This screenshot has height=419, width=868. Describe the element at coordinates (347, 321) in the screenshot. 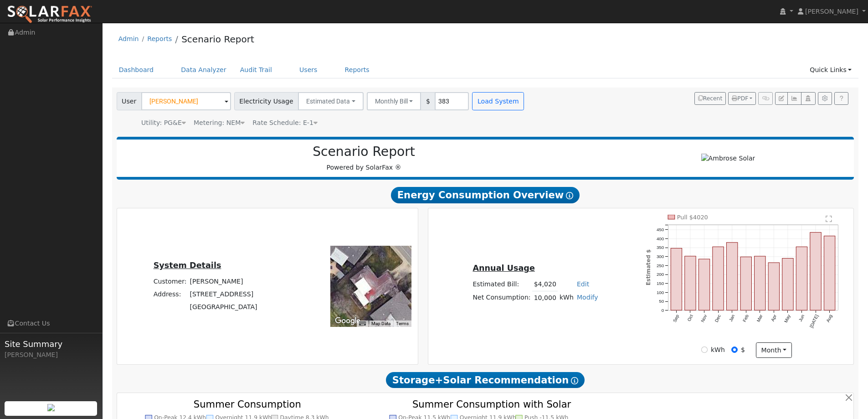

I see `a: Open this area in Google Maps (opens a new window)` at that location.